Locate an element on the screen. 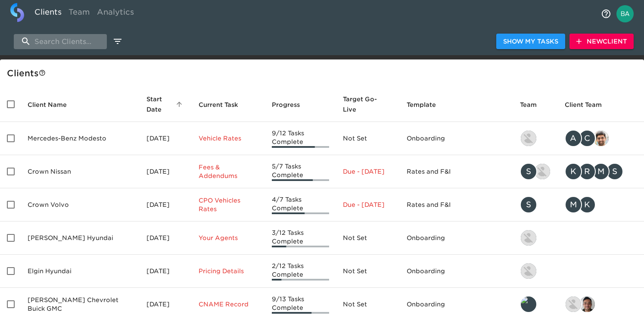 The height and width of the screenshot is (315, 644). span: Template is located at coordinates (427, 105).